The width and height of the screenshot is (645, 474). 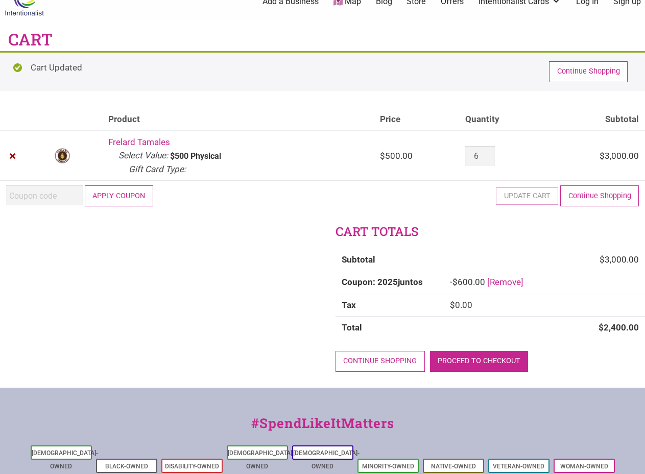 What do you see at coordinates (127, 466) in the screenshot?
I see `a: Black-Owned` at bounding box center [127, 466].